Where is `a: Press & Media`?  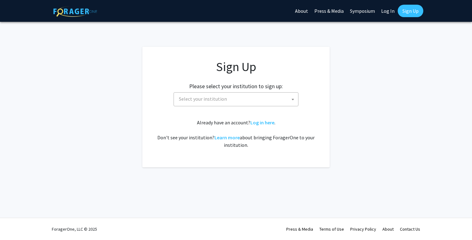
a: Press & Media is located at coordinates (300, 229).